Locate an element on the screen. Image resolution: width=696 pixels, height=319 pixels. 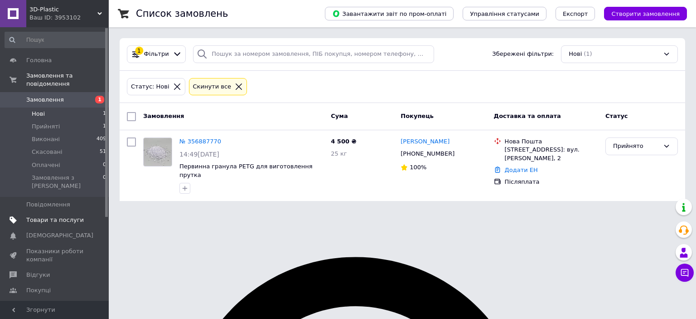
a: Фото товару is located at coordinates (158, 152).